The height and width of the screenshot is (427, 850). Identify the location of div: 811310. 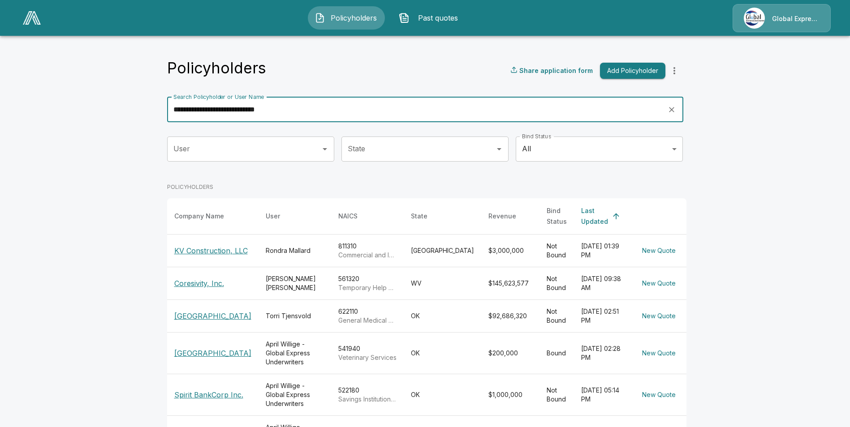
(367, 251).